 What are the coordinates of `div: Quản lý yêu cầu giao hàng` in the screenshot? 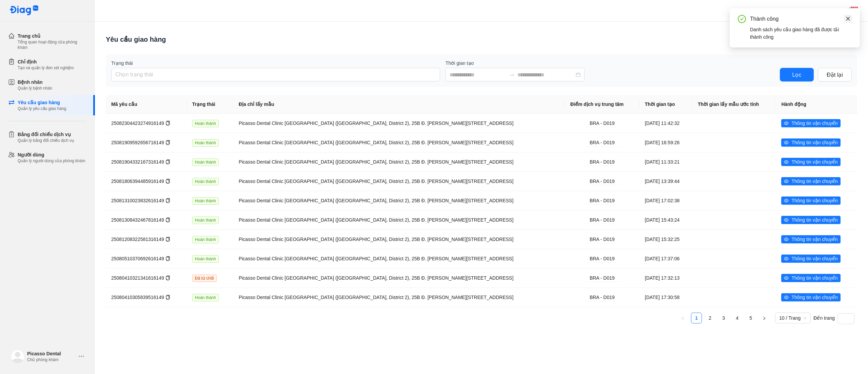 It's located at (42, 109).